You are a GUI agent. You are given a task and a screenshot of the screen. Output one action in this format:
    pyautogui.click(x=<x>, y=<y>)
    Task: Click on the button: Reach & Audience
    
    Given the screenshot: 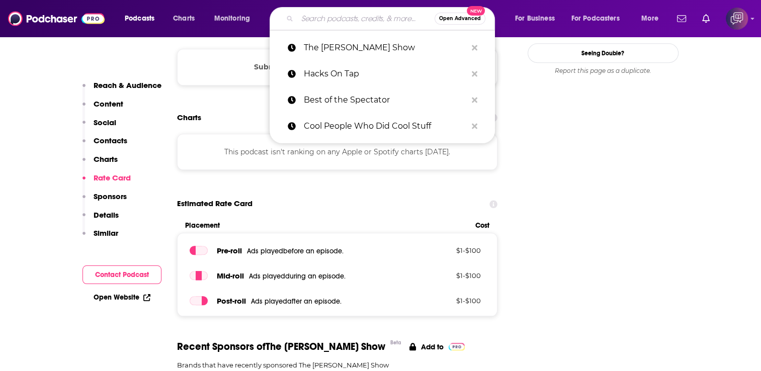 What is the action you would take?
    pyautogui.click(x=122, y=90)
    